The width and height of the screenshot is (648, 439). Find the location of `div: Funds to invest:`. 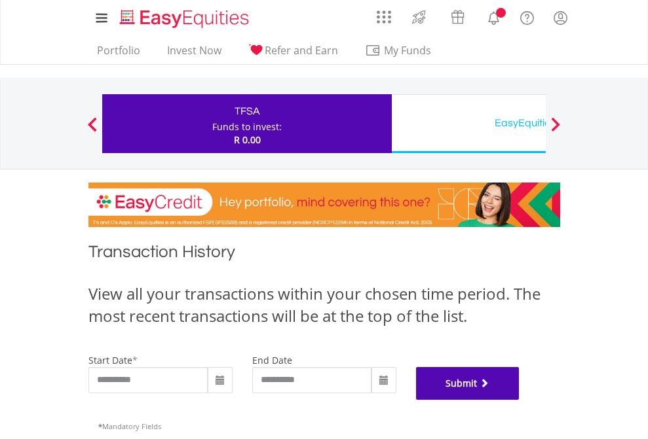

div: Funds to invest: is located at coordinates (247, 127).